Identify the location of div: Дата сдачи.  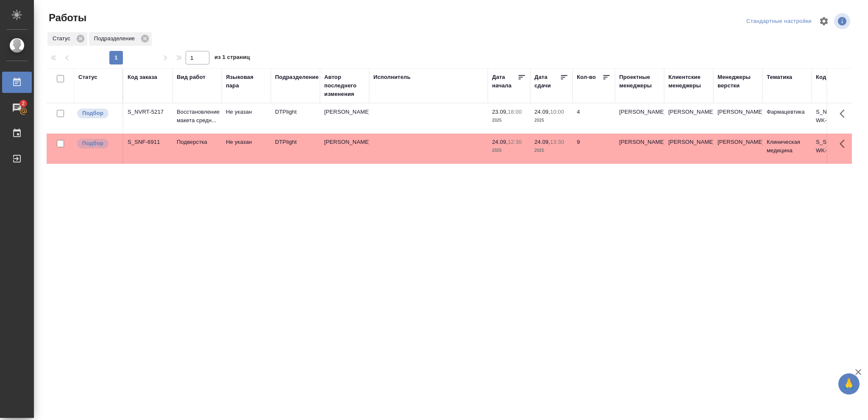
(547, 81).